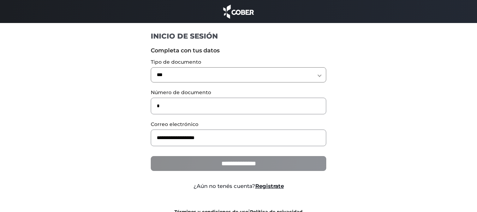 This screenshot has width=477, height=212. I want to click on a: Registrate, so click(270, 185).